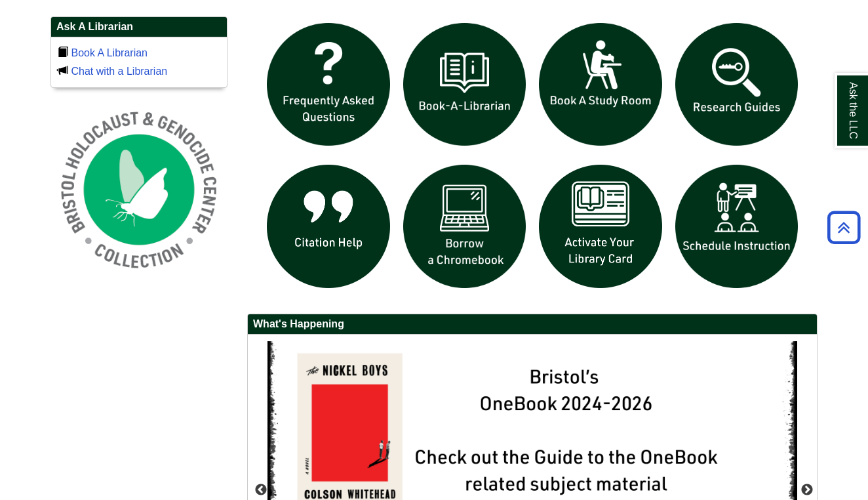  I want to click on a: Chat with a Librarian, so click(119, 71).